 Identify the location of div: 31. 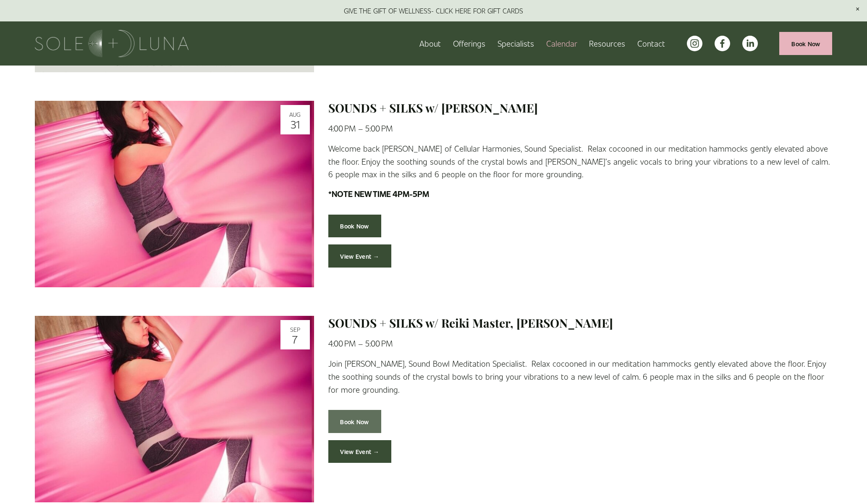
(295, 124).